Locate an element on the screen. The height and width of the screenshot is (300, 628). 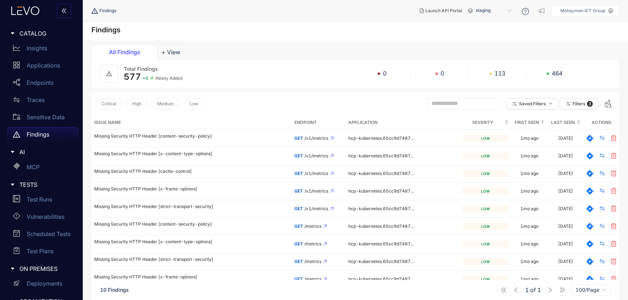
span: + 0 is located at coordinates (145, 78).